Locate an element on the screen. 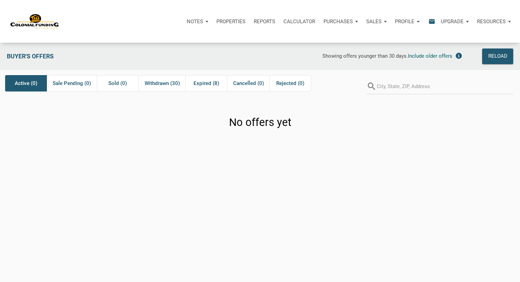 The image size is (520, 282). span: Active (0) is located at coordinates (26, 83).